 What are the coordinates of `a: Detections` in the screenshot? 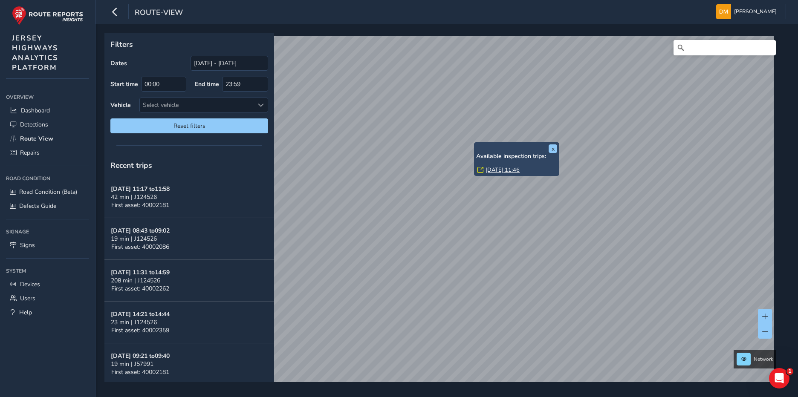 It's located at (47, 124).